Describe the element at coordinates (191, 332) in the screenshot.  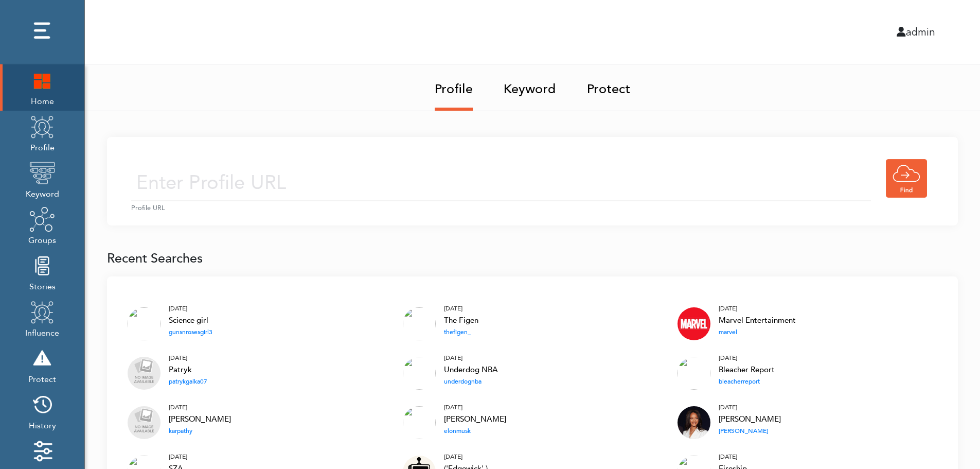
I see `div: gunsnrosesgirl3` at that location.